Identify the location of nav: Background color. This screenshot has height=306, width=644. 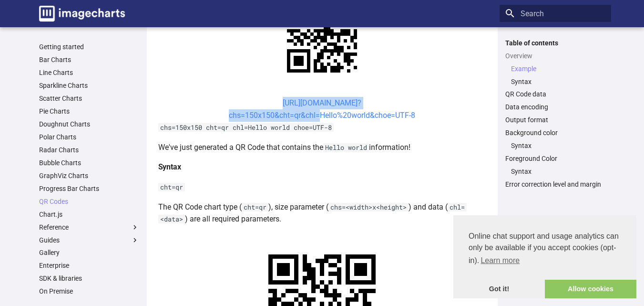
(555, 145).